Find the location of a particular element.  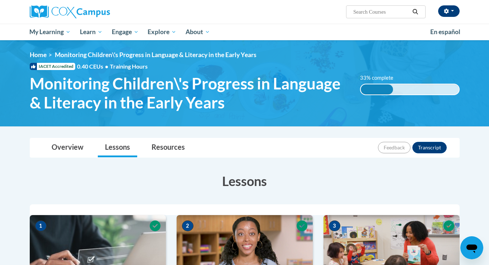

label: 33% complete is located at coordinates (381, 78).